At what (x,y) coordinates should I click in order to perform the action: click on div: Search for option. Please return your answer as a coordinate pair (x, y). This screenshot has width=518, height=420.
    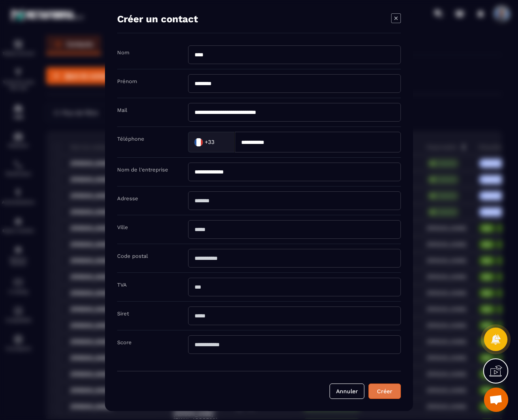
    Looking at the image, I should click on (211, 142).